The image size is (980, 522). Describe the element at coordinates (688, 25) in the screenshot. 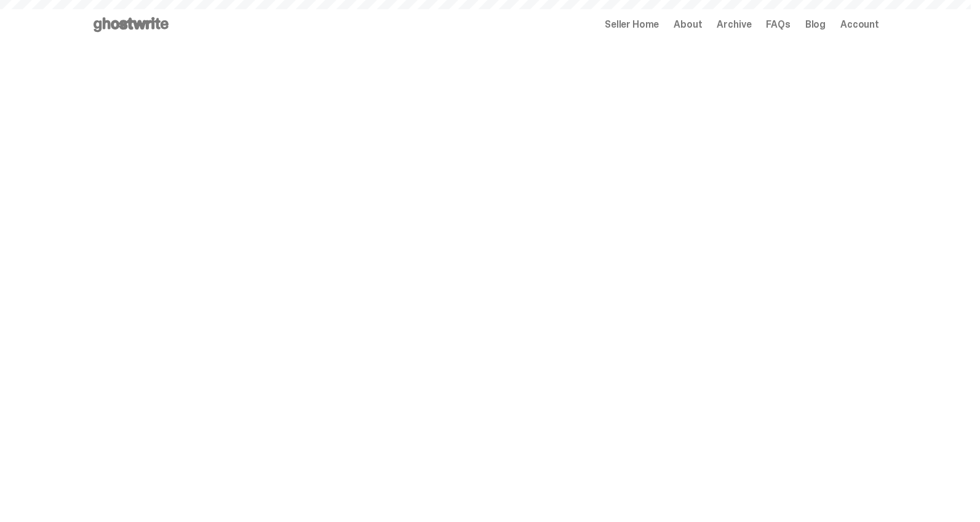

I see `a: About` at that location.